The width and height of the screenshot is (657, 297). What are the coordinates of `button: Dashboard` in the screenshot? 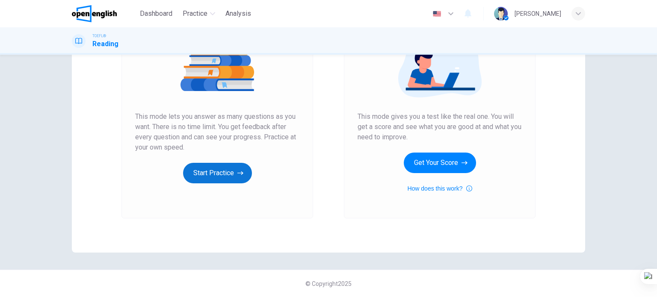 It's located at (156, 14).